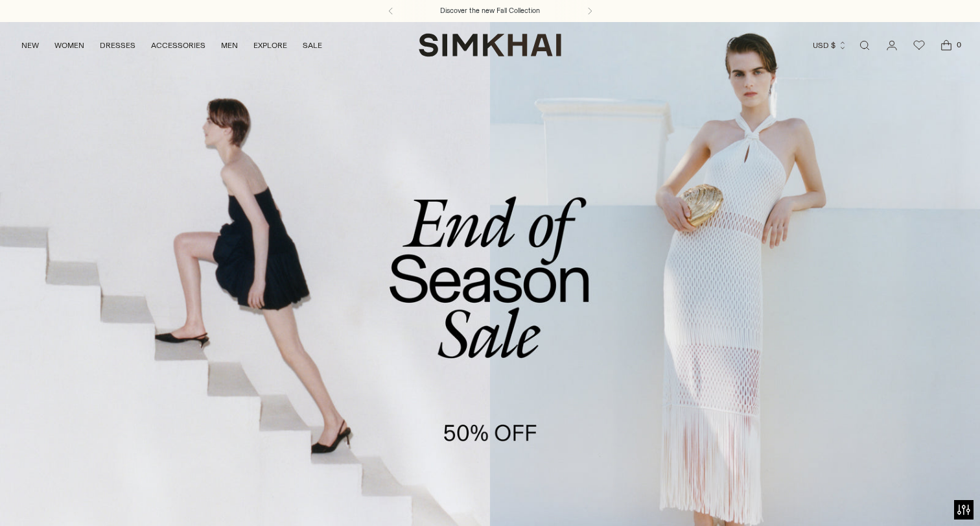  Describe the element at coordinates (312, 46) in the screenshot. I see `a: SALE` at that location.